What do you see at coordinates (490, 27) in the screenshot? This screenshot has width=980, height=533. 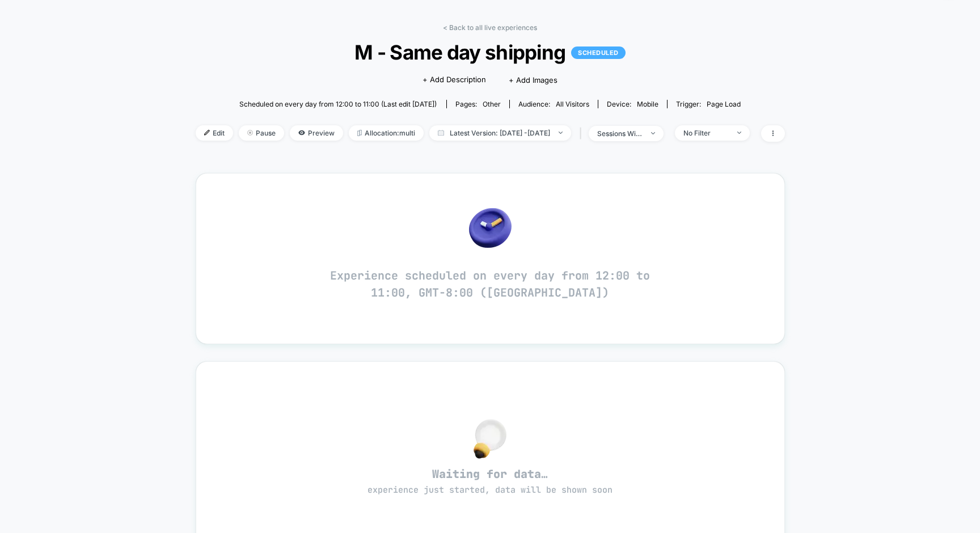 I see `a: < Back to all live experiences` at bounding box center [490, 27].